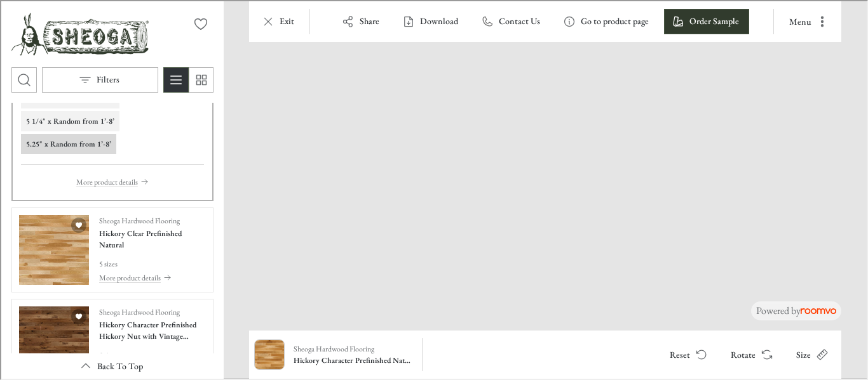 Image resolution: width=868 pixels, height=380 pixels. I want to click on a: Go to Sheoga Hardwood Flooring's website., so click(79, 33).